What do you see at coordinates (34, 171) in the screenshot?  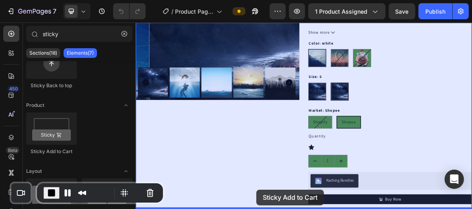 I see `span: Layout` at bounding box center [34, 171].